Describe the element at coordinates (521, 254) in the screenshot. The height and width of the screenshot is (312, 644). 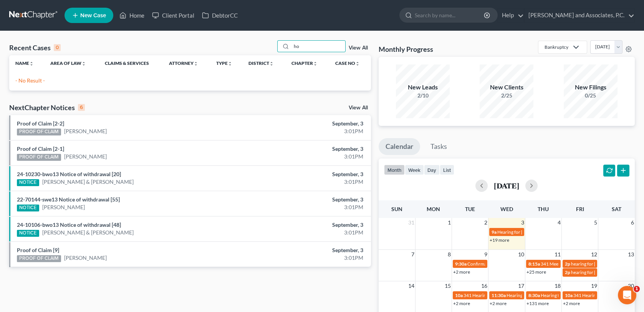
I see `span: 10` at that location.